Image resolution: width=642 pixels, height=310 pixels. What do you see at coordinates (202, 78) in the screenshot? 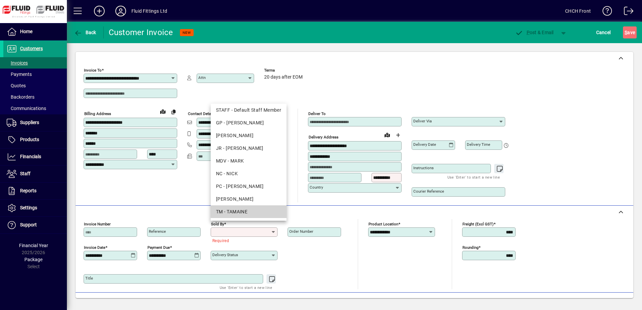
I see `mat-label: Attn` at bounding box center [202, 78].